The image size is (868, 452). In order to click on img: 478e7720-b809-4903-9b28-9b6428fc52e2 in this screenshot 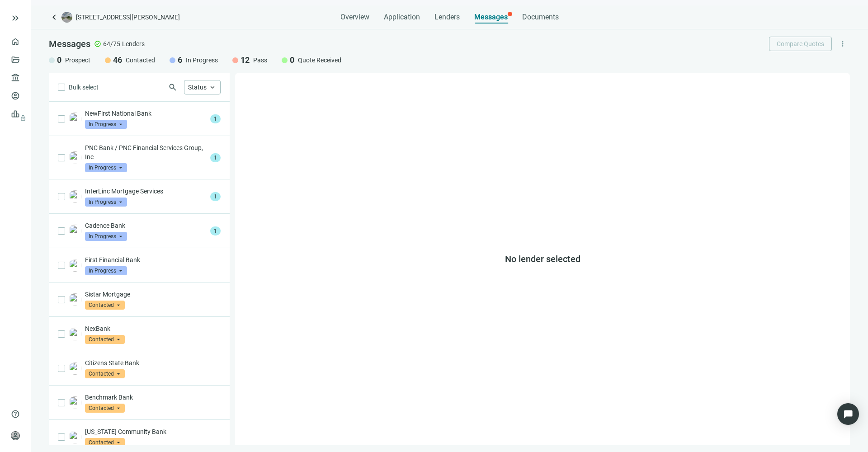, I will do `click(75, 300)`.